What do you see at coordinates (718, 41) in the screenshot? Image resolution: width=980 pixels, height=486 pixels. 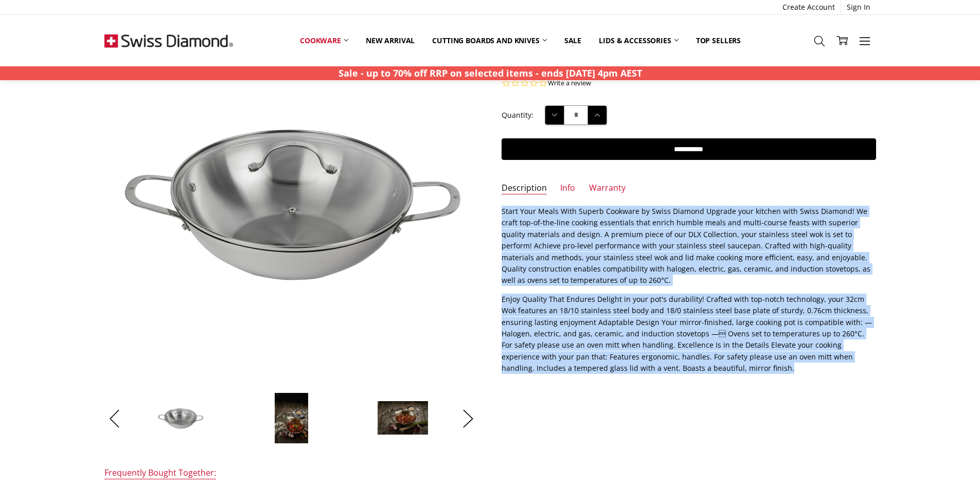 I see `a: Top Sellers` at bounding box center [718, 41].